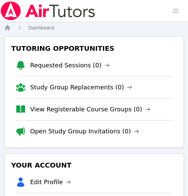 The image size is (188, 196). What do you see at coordinates (94, 48) in the screenshot?
I see `h3: Tutoring Opportunities` at bounding box center [94, 48].